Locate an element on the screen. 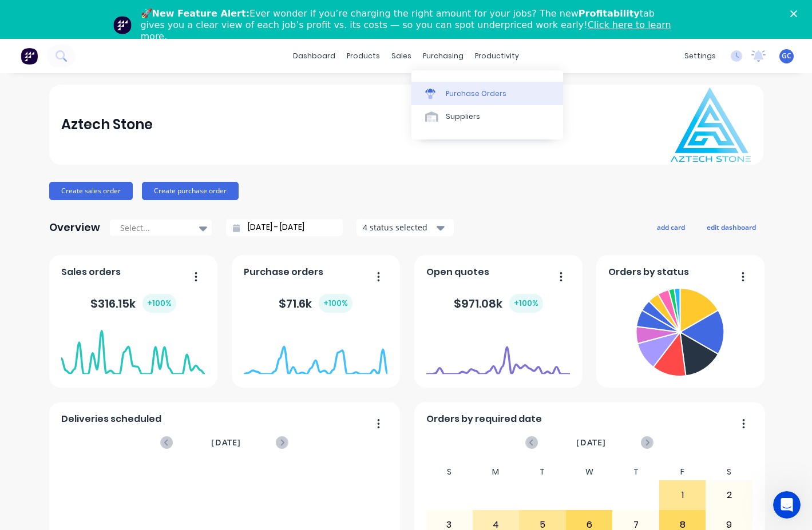  img: Factory is located at coordinates (29, 56).